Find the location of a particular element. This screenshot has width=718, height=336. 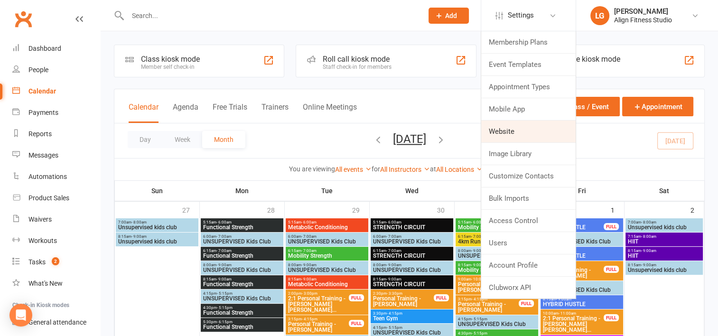

a: Payments is located at coordinates (56, 113).